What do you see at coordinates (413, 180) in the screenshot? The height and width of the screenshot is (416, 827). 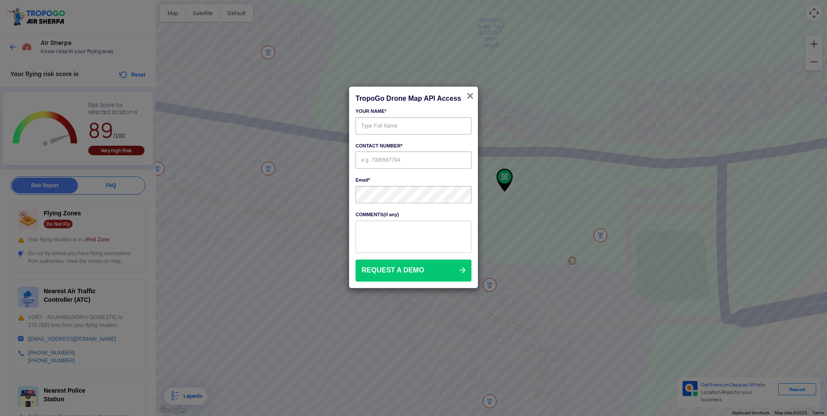 I see `label: Email*` at bounding box center [413, 180].